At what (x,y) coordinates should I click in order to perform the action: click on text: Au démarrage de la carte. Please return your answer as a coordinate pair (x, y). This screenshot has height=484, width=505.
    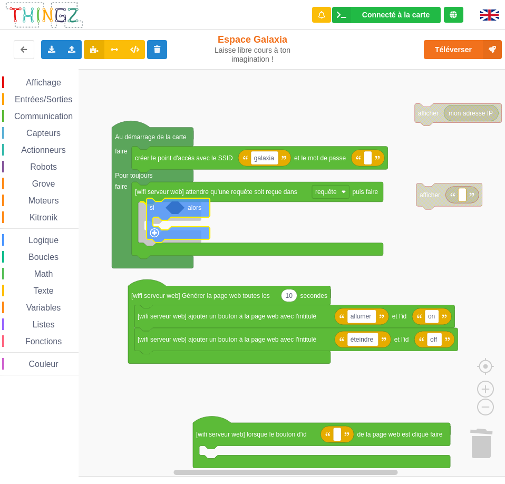
    Looking at the image, I should click on (151, 137).